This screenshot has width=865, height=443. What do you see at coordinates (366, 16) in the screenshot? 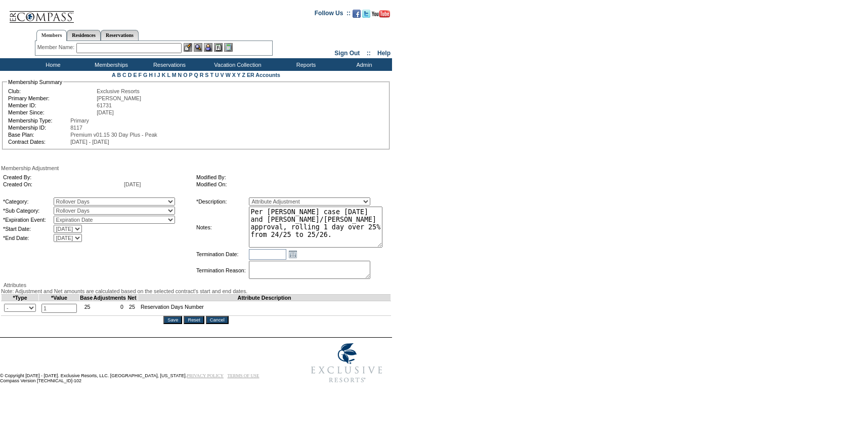
I see `a: Follow us on Twitter` at bounding box center [366, 16].